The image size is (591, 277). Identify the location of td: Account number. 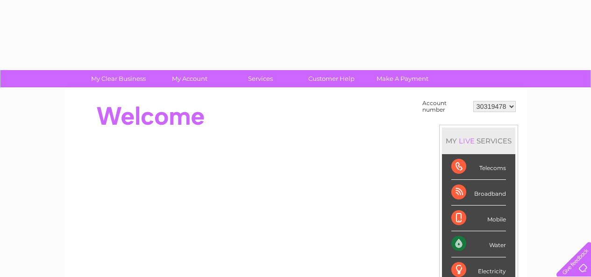
(445, 107).